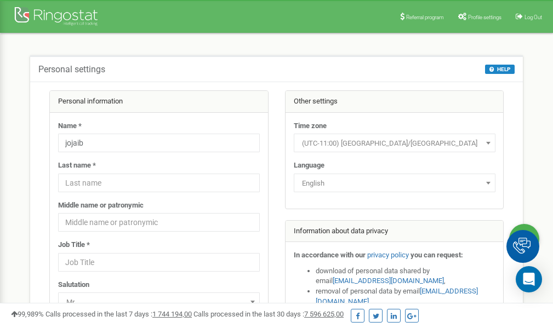 The image size is (553, 328). I want to click on span: Referral program, so click(425, 17).